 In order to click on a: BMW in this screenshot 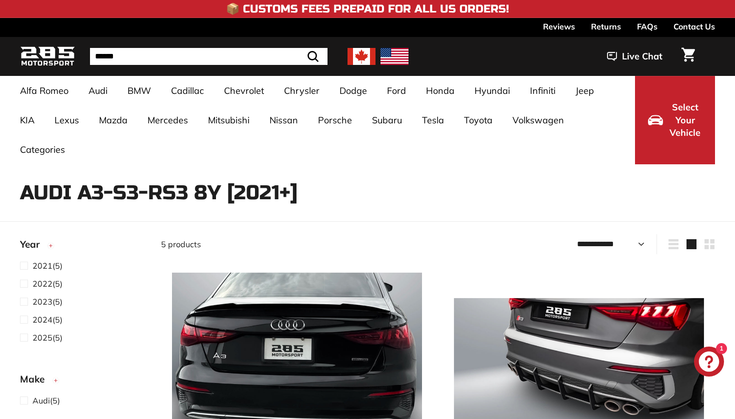, I will do `click(139, 90)`.